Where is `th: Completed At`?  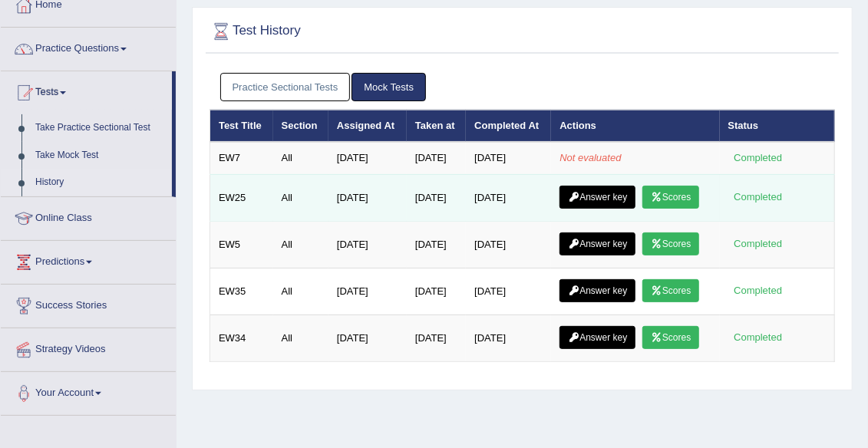
th: Completed At is located at coordinates (508, 126).